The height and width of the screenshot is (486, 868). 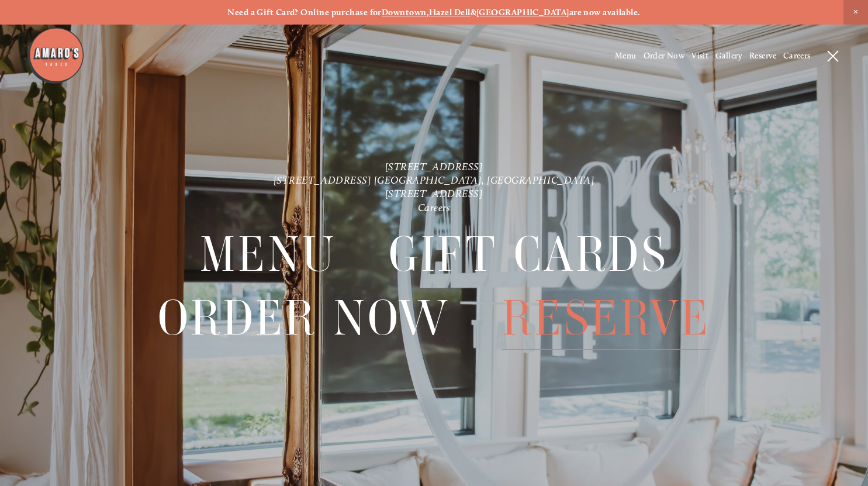 What do you see at coordinates (797, 56) in the screenshot?
I see `span: Careers` at bounding box center [797, 56].